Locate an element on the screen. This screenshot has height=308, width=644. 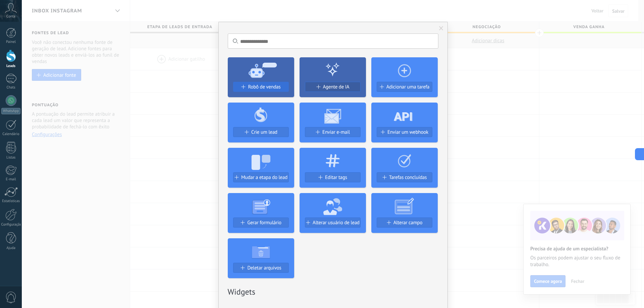
span: Deletar arquivos is located at coordinates (264, 268).